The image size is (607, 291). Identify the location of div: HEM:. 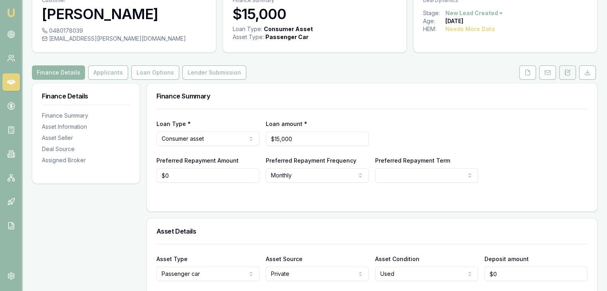
(434, 29).